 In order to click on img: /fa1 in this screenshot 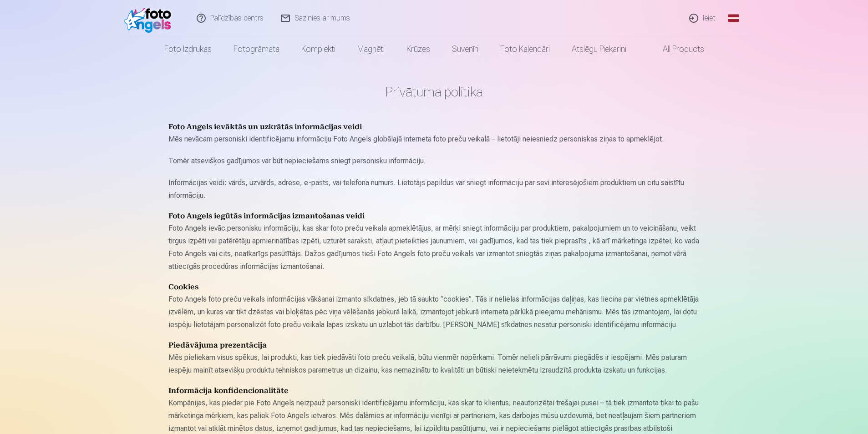, I will do `click(150, 18)`.